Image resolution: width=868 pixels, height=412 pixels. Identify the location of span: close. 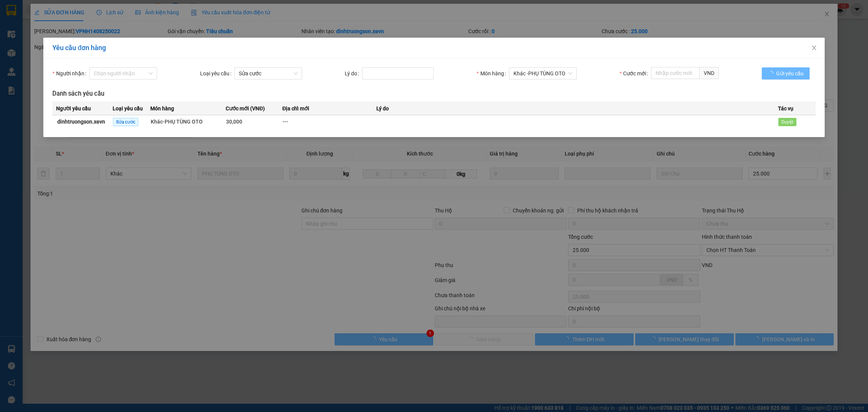
(814, 48).